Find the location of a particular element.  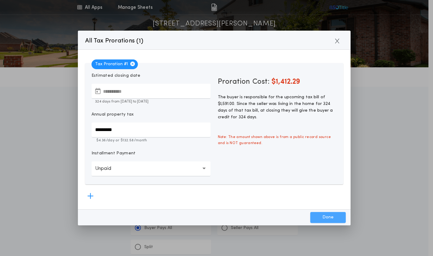

p: Estimated closing date is located at coordinates (151, 76).